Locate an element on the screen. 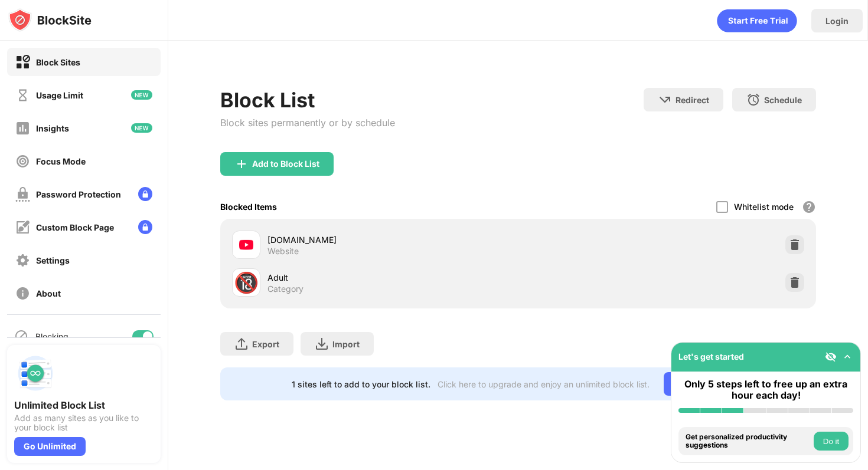 This screenshot has height=470, width=868. img: eye-not-visible.svg is located at coordinates (831, 357).